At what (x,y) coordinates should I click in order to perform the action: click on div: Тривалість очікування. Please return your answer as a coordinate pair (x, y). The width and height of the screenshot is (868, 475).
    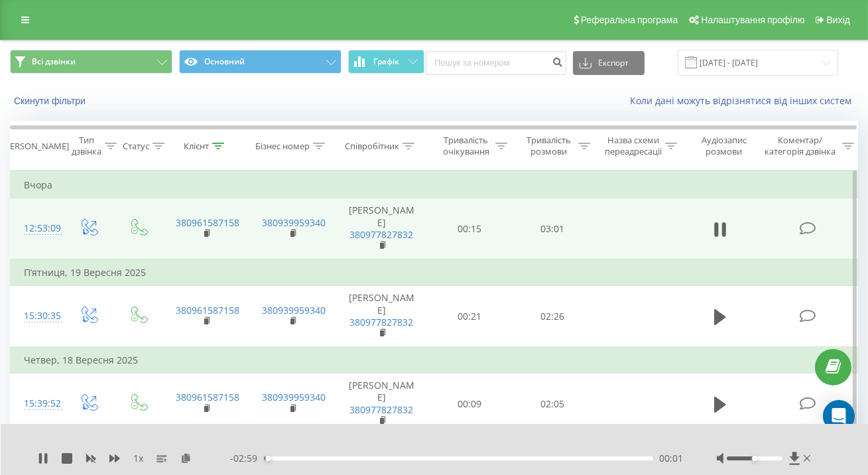
    Looking at the image, I should click on (466, 146).